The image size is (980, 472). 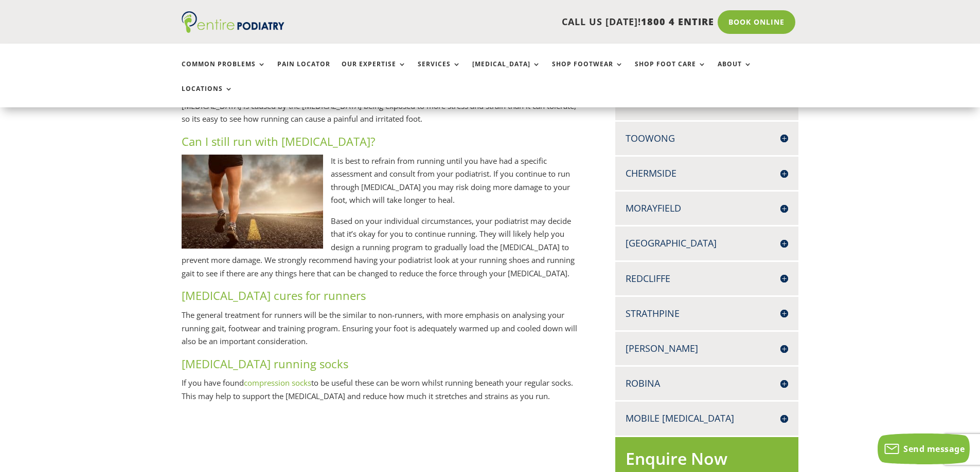 What do you see at coordinates (756, 22) in the screenshot?
I see `a: Book Online` at bounding box center [756, 22].